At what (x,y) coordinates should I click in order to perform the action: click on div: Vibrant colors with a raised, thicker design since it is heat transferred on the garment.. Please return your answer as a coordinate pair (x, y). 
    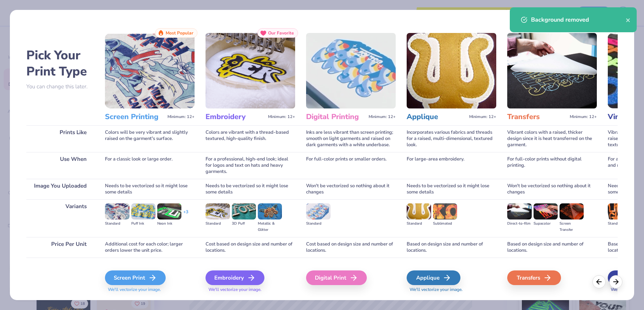
    Looking at the image, I should click on (552, 138).